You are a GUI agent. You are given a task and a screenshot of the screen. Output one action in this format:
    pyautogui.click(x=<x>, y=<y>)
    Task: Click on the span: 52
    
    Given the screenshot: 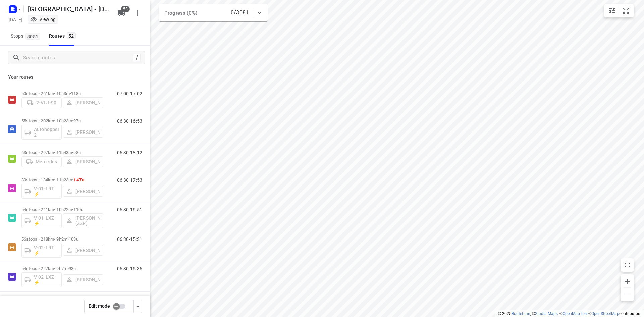 What is the action you would take?
    pyautogui.click(x=71, y=35)
    